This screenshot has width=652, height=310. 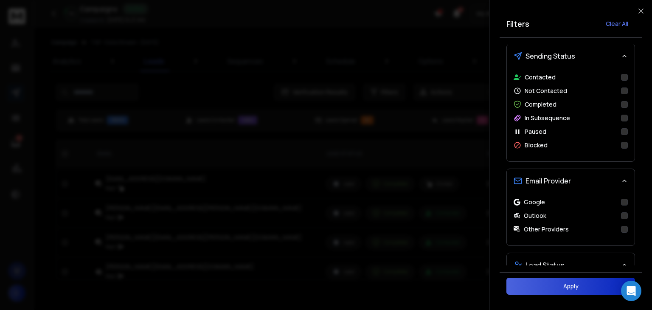 I want to click on p: In Subsequence, so click(x=547, y=118).